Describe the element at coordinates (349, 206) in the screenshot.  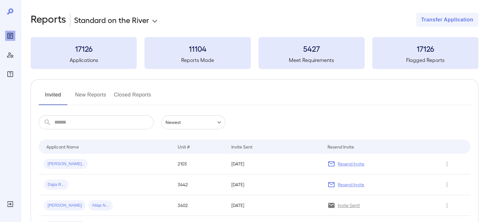
I see `p: Invite Sent!` at that location.